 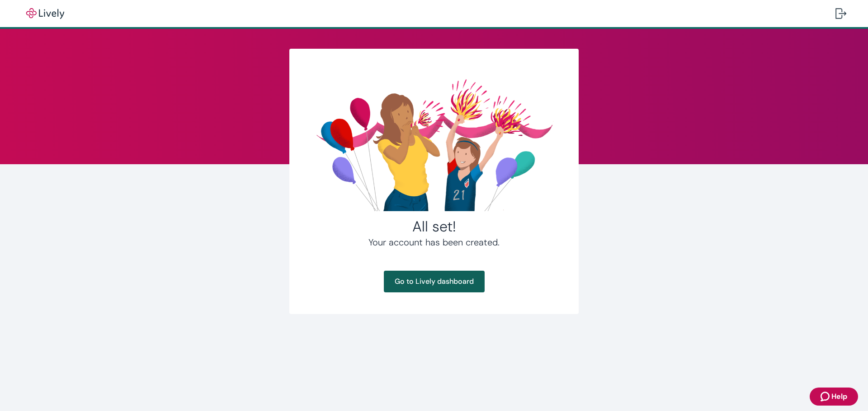 I want to click on a: Go to Lively dashboard, so click(x=434, y=281).